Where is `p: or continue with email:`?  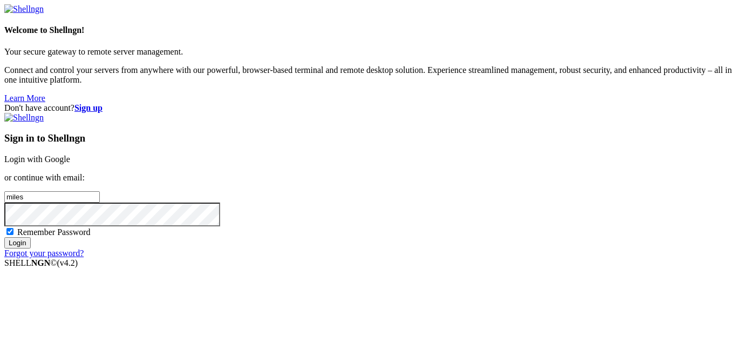
p: or continue with email: is located at coordinates (369, 178).